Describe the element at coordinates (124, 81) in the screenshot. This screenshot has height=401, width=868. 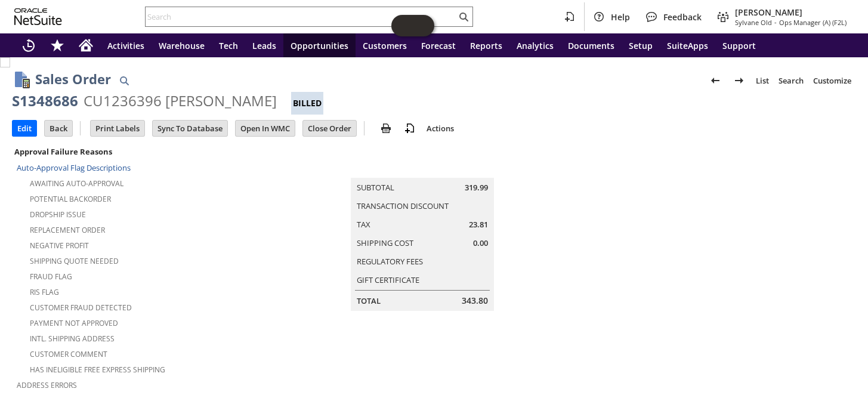
I see `img: Quick Find` at that location.